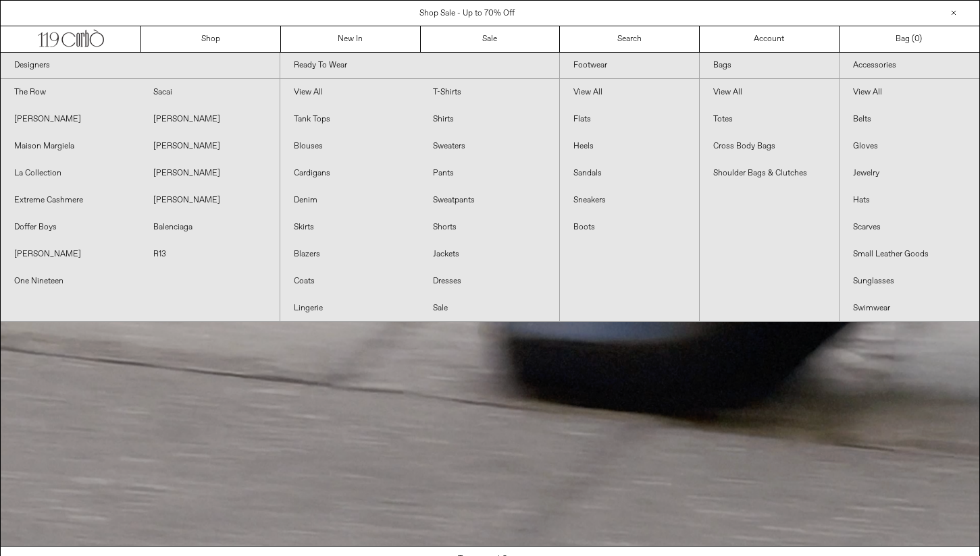 The width and height of the screenshot is (980, 556). What do you see at coordinates (210, 93) in the screenshot?
I see `a: Sacai` at bounding box center [210, 93].